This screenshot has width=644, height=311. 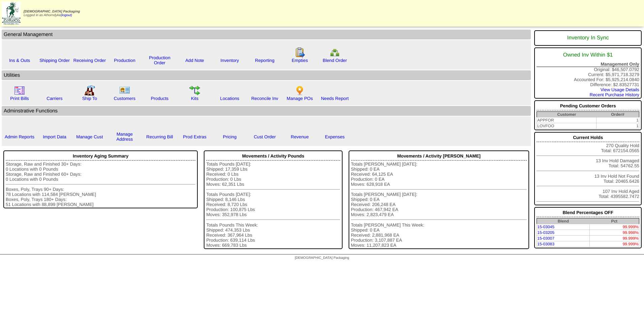 I want to click on a: Print Bills, so click(x=20, y=98).